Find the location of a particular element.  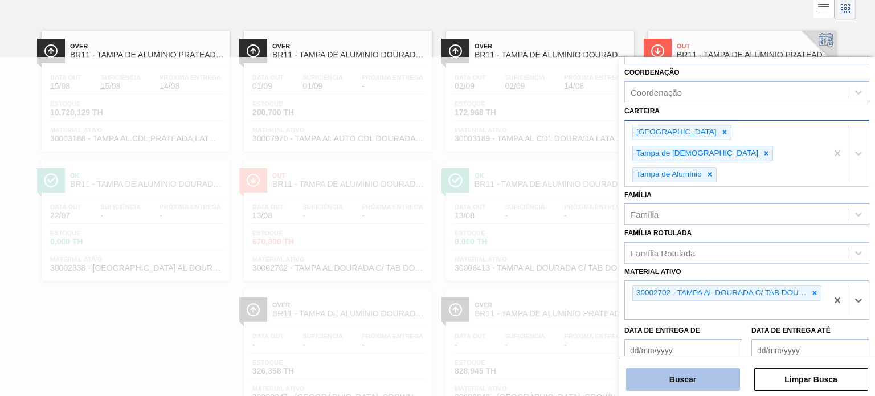

div: Coordenação is located at coordinates (656, 92).